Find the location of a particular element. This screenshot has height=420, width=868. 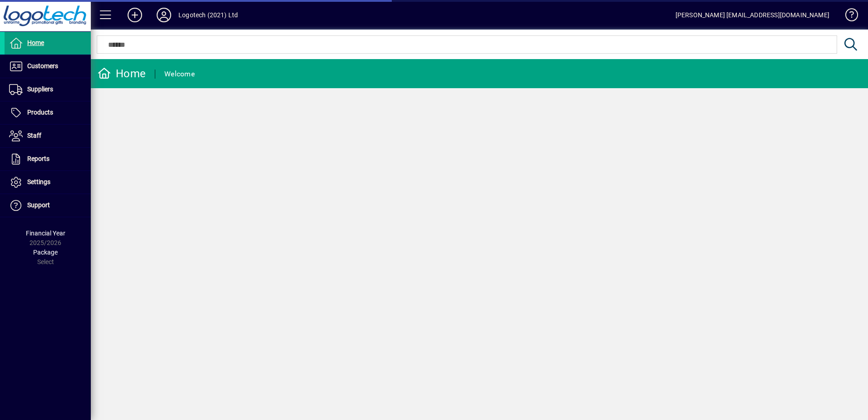

button: Add is located at coordinates (135, 15).